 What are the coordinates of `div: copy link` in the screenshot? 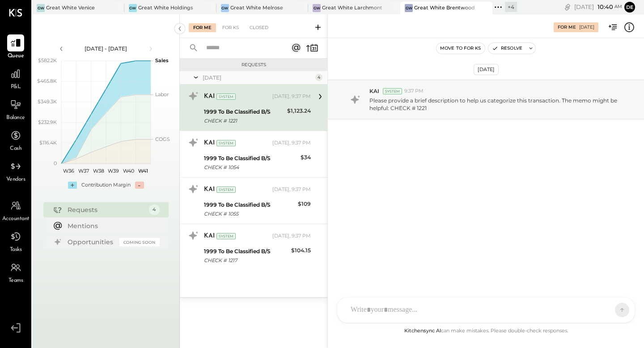 It's located at (567, 7).